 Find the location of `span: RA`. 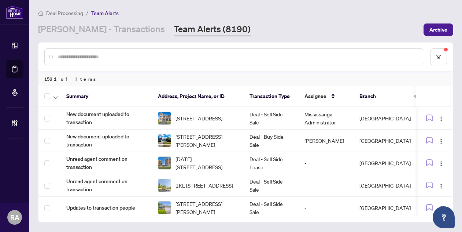

span: RA is located at coordinates (15, 217).